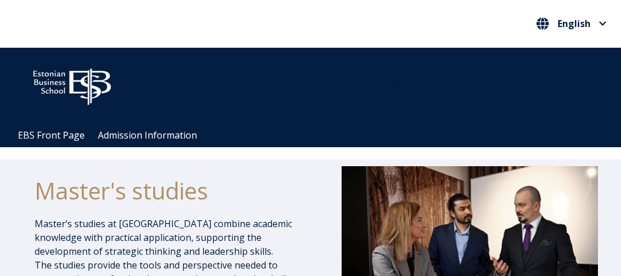 The width and height of the screenshot is (621, 276). What do you see at coordinates (349, 86) in the screenshot?
I see `span: Community for Growth and Resp` at bounding box center [349, 86].